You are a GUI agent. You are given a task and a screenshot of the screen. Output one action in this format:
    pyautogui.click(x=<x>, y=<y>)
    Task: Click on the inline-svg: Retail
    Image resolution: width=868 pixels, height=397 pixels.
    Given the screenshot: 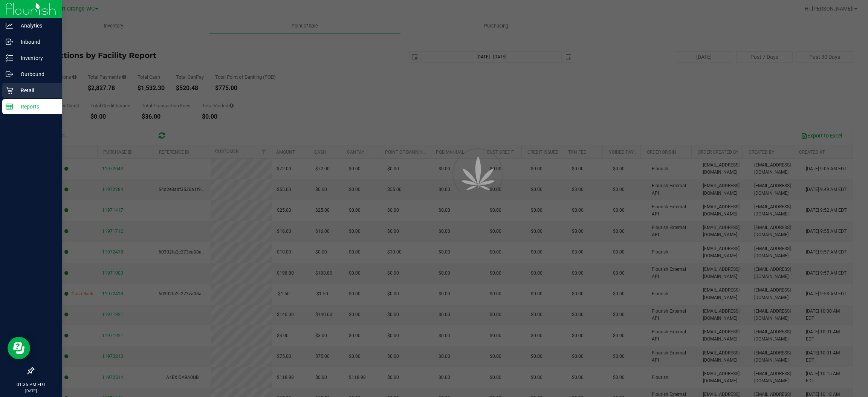 What is the action you would take?
    pyautogui.click(x=9, y=90)
    